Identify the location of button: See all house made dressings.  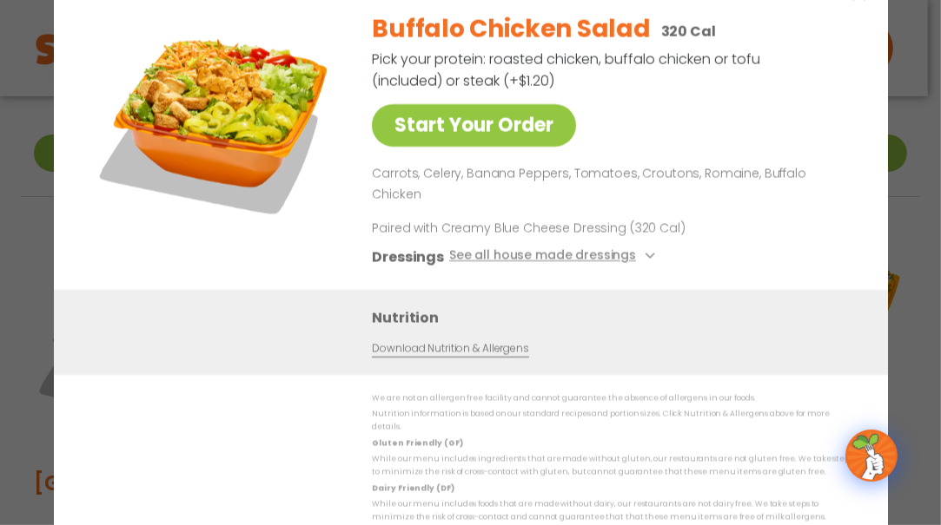
(553, 256).